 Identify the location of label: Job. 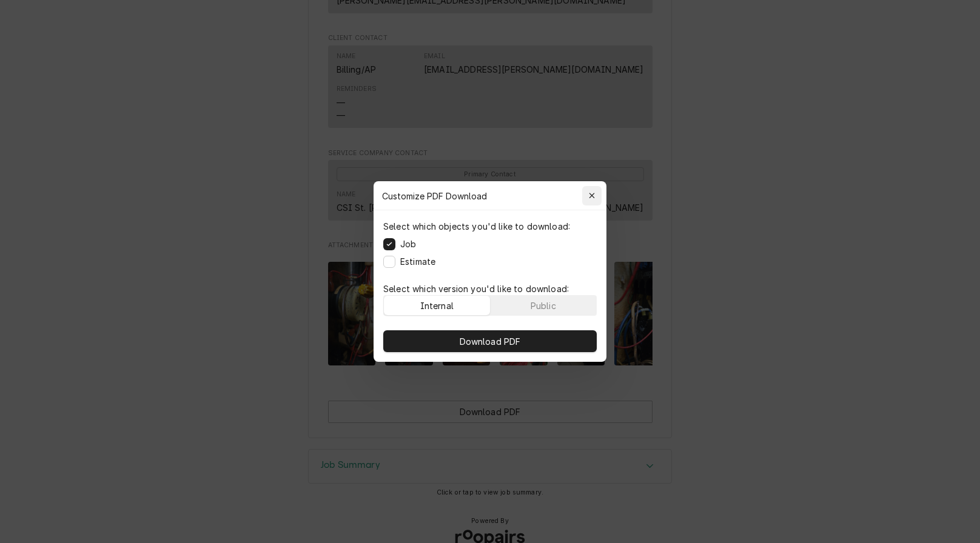
(408, 244).